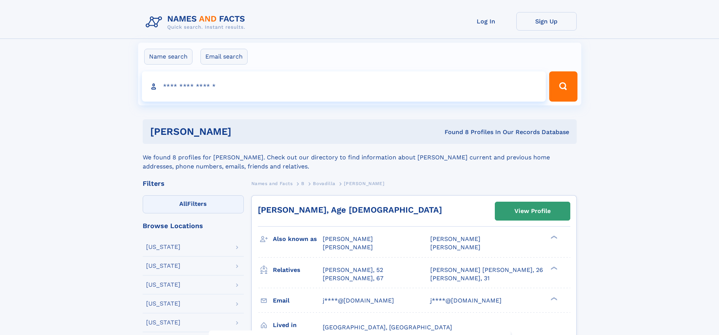 The width and height of the screenshot is (719, 335). Describe the element at coordinates (563, 86) in the screenshot. I see `button: Search Button` at that location.